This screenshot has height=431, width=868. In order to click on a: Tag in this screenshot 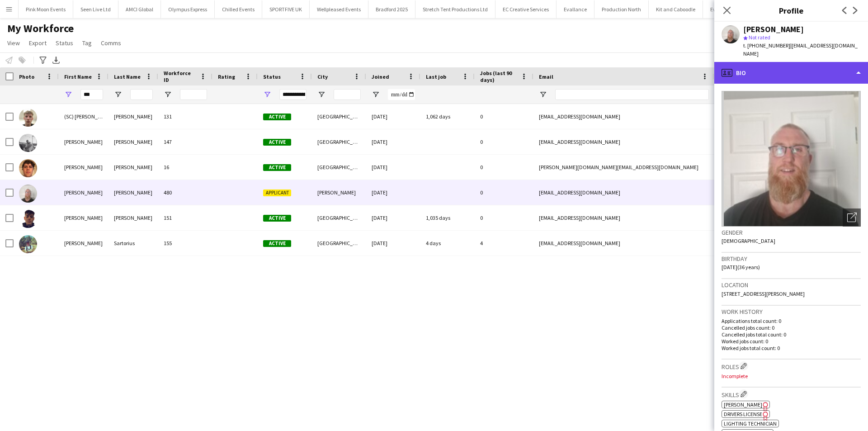, I will do `click(87, 43)`.